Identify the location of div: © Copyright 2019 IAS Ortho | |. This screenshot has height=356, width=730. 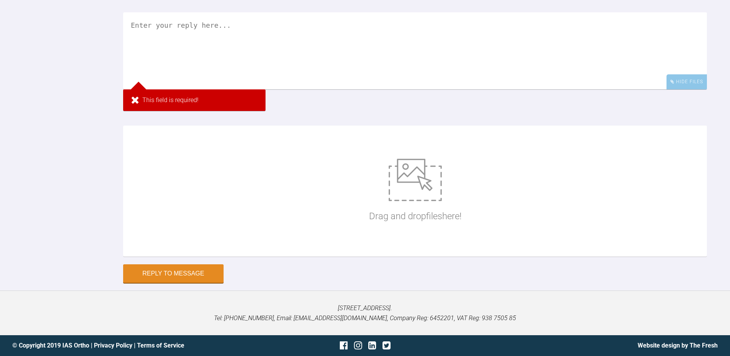
(130, 345).